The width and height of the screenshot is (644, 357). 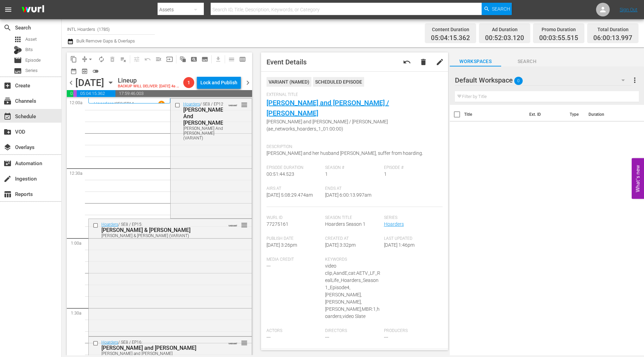 What do you see at coordinates (84, 71) in the screenshot?
I see `span: preview_outlined` at bounding box center [84, 71].